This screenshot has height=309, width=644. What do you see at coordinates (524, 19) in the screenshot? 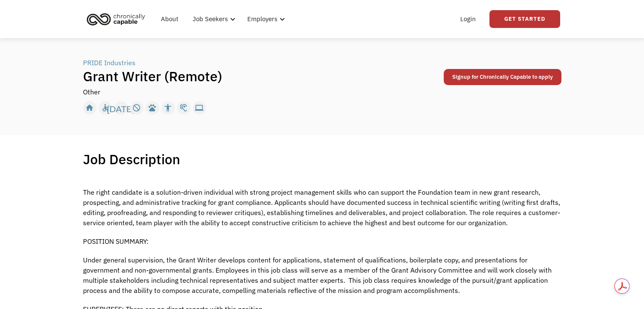
I see `a: Get Started` at bounding box center [524, 19].